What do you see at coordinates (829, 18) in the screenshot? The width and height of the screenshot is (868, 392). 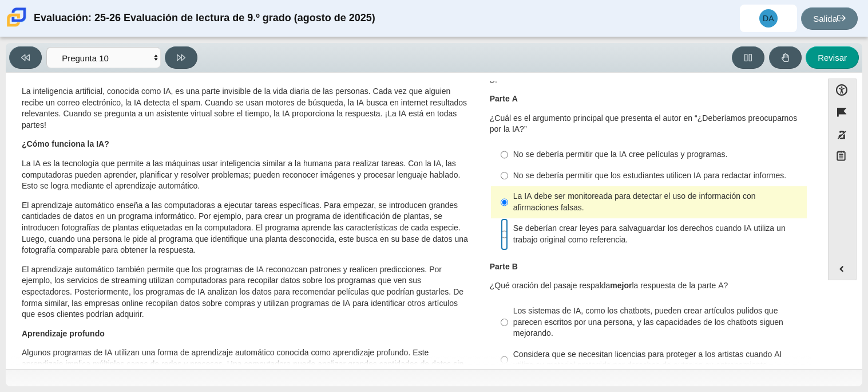 I see `a: Salida` at bounding box center [829, 18].